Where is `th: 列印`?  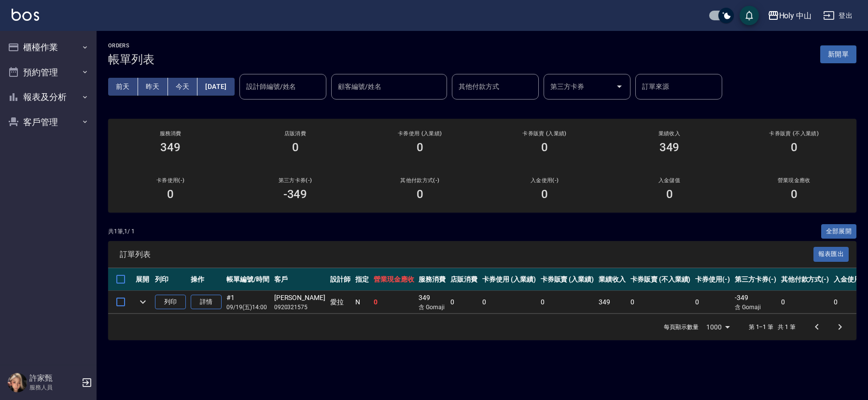
th: 列印 is located at coordinates (171, 279).